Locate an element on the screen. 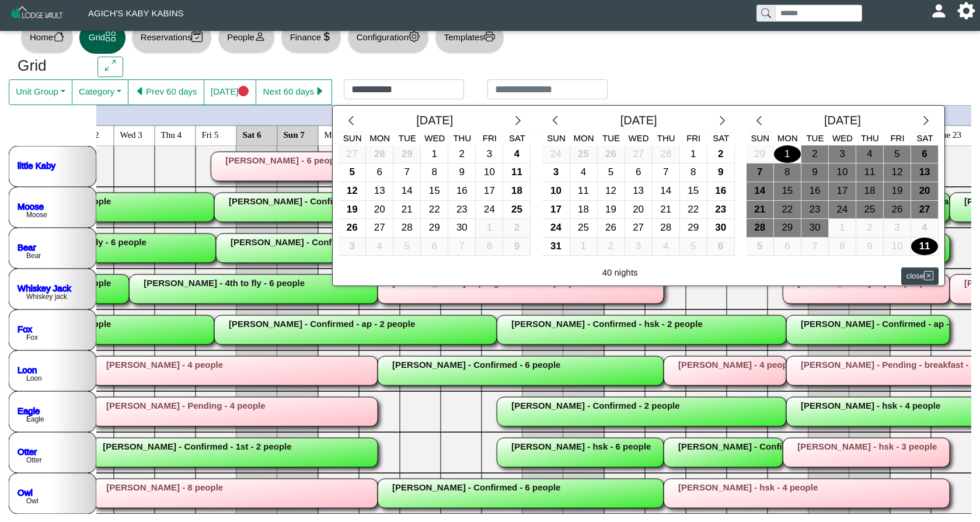 The height and width of the screenshot is (522, 980). div: 6 is located at coordinates (787, 246).